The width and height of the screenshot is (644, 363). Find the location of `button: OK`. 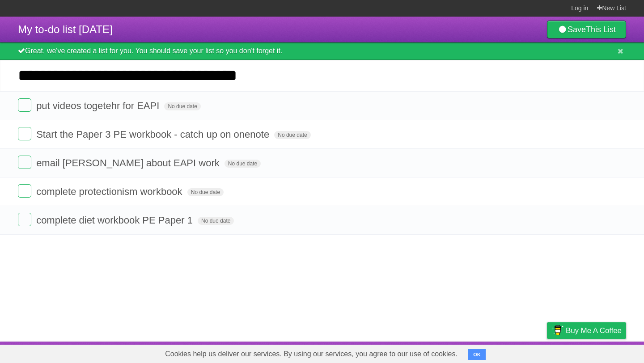

button: OK is located at coordinates (477, 355).